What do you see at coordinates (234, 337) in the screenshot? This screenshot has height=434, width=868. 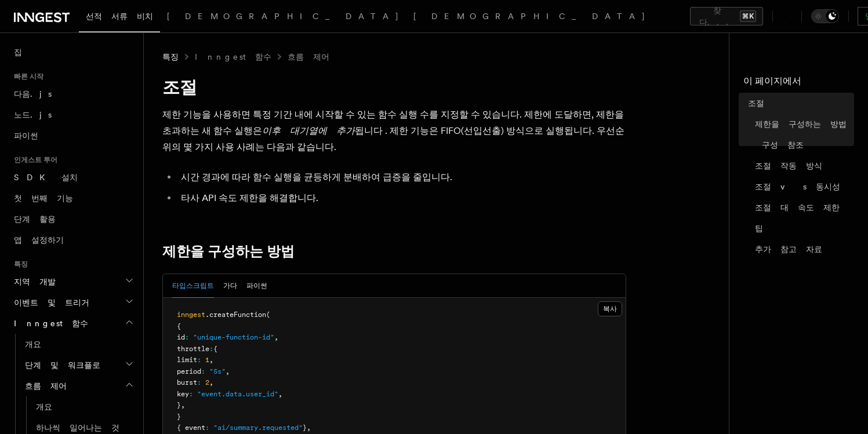 I see `span: "unique-function-id"` at bounding box center [234, 337].